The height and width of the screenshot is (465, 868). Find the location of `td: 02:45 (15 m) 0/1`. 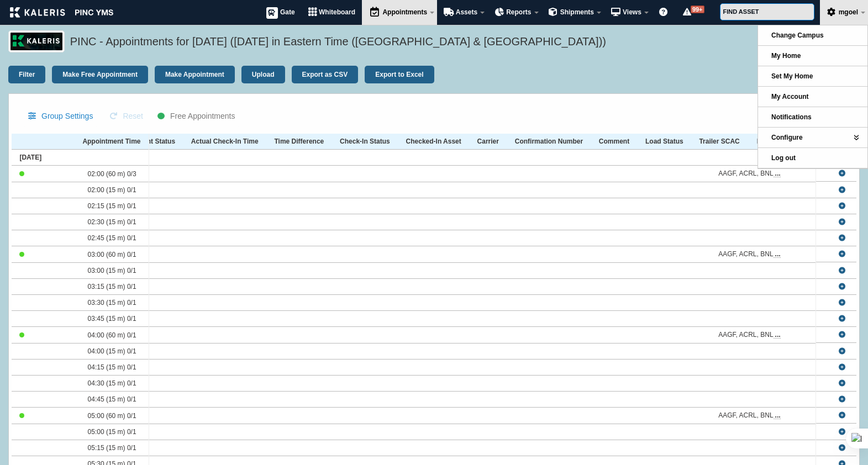

td: 02:45 (15 m) 0/1 is located at coordinates (120, 238).